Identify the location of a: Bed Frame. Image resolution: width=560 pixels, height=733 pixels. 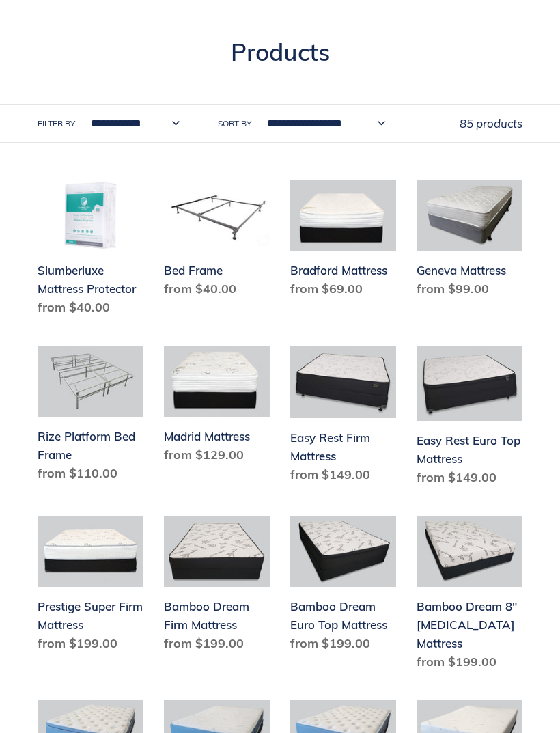
(217, 242).